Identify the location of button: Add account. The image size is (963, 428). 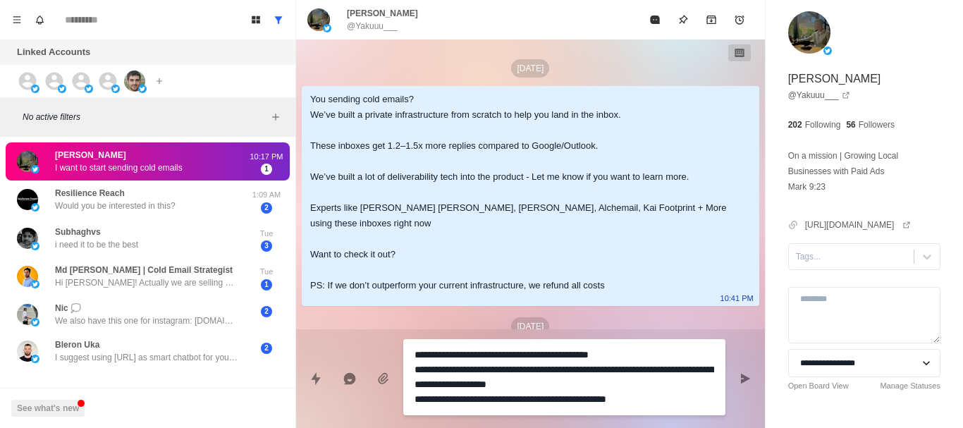
(159, 81).